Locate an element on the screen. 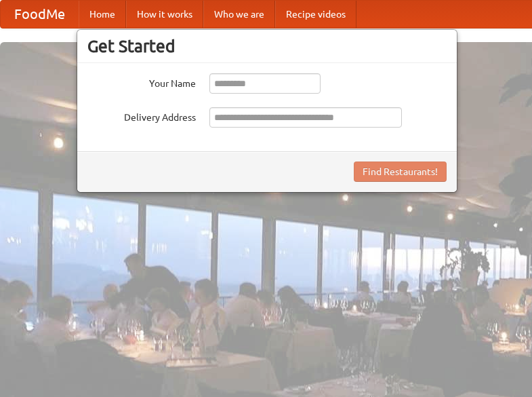  a: How it works is located at coordinates (165, 15).